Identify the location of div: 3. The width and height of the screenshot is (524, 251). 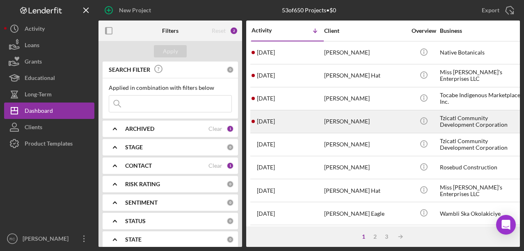
(386, 237).